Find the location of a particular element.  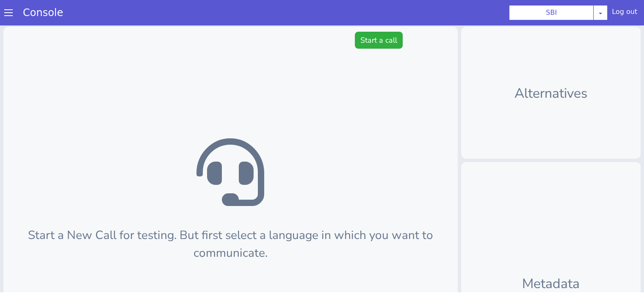

p: Start a New Call for testing. But first select a language in which you want to communicate. is located at coordinates (230, 221).